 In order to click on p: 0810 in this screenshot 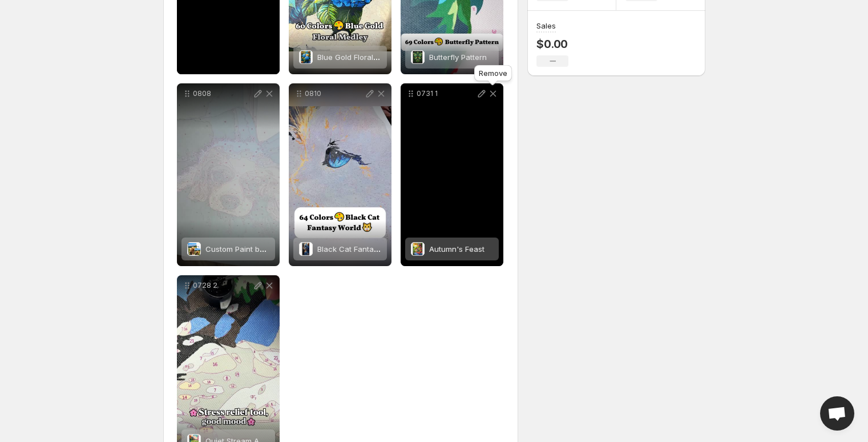, I will do `click(334, 94)`.